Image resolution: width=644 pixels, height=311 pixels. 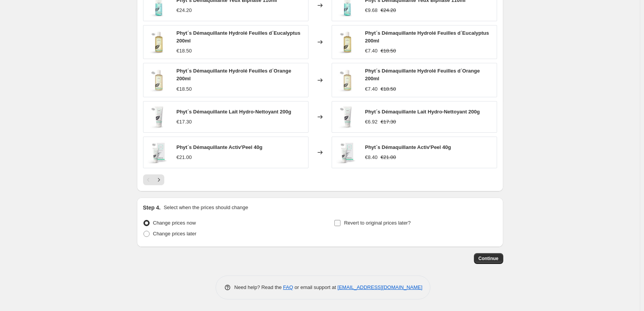 I want to click on h2: Step 4., so click(x=152, y=208).